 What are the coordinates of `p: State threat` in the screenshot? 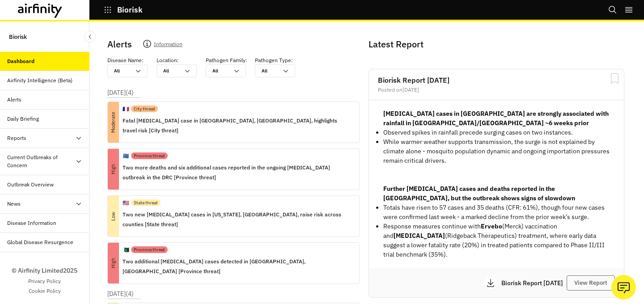 It's located at (146, 202).